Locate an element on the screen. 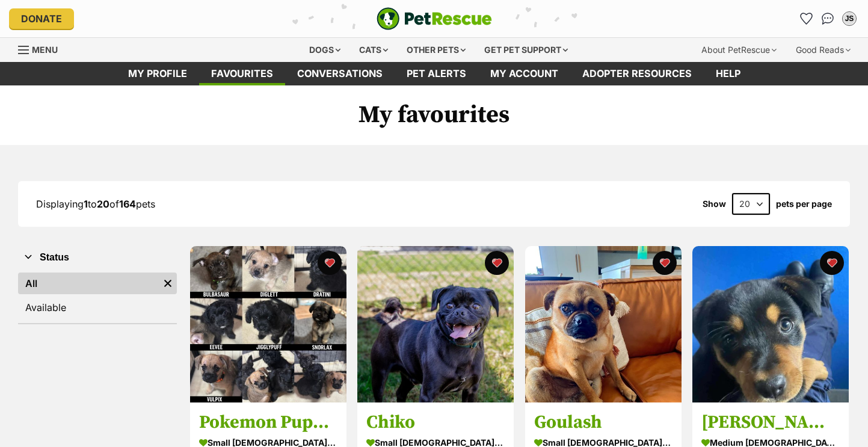 The image size is (868, 447). a: Help is located at coordinates (728, 73).